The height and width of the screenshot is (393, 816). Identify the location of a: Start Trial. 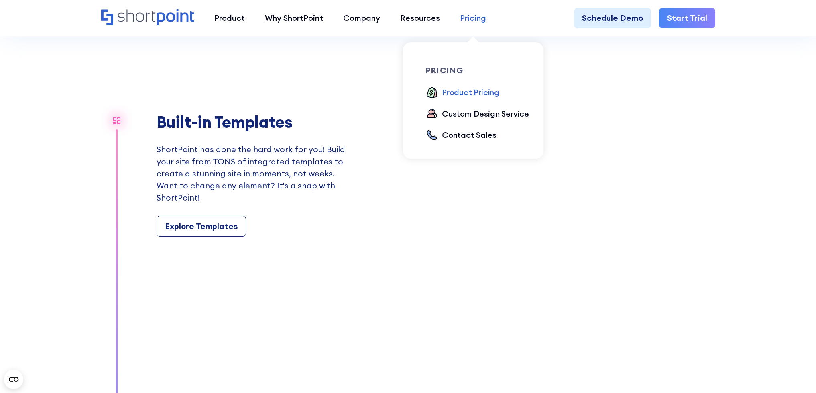
(687, 18).